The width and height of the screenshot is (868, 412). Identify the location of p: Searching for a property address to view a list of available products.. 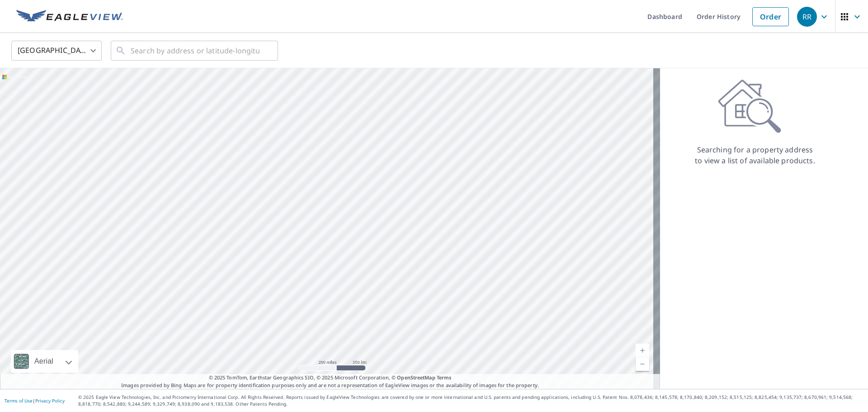
(755, 155).